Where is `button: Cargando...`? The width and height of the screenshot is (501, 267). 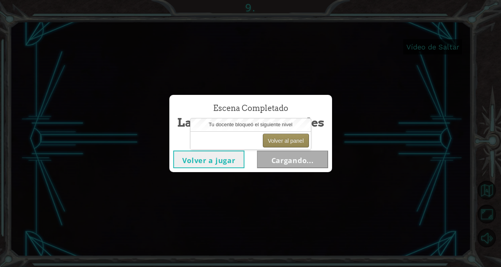 button: Cargando... is located at coordinates (293, 159).